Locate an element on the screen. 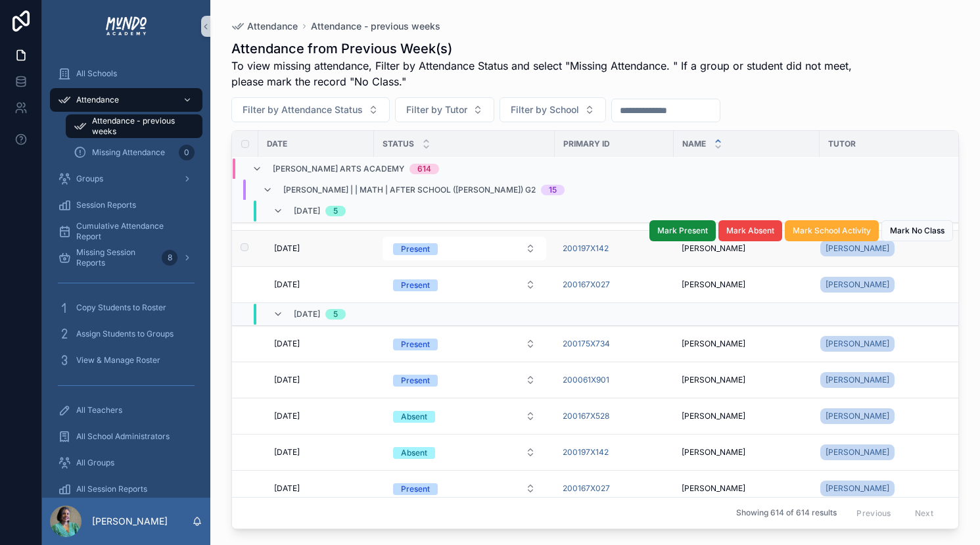 This screenshot has width=980, height=545. a: All Teachers is located at coordinates (126, 411).